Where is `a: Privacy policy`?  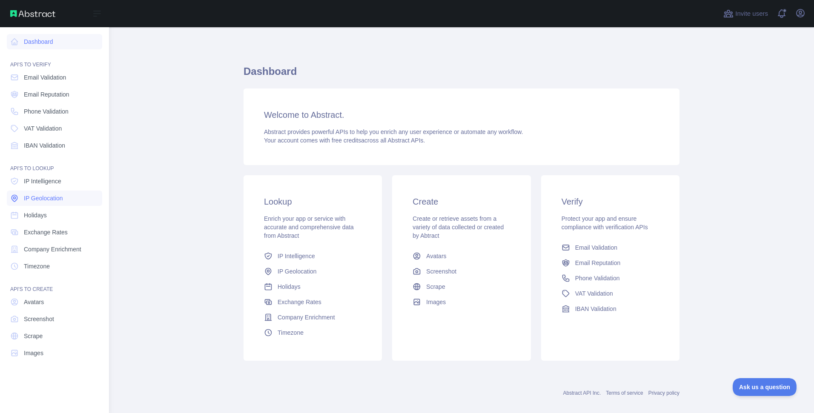
a: Privacy policy is located at coordinates (663, 393).